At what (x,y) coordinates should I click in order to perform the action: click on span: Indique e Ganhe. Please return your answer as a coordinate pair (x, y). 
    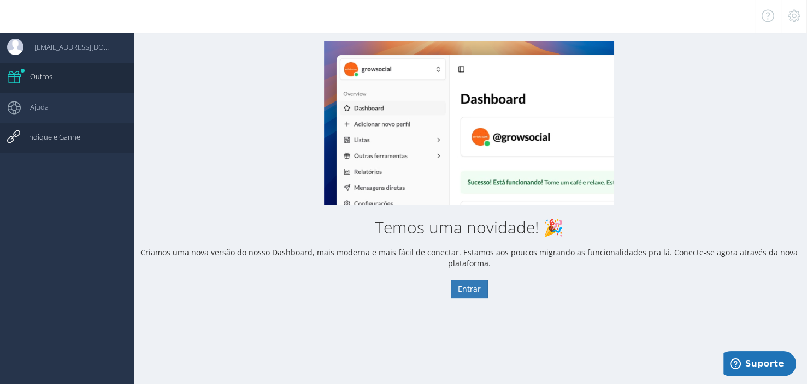
    Looking at the image, I should click on (48, 137).